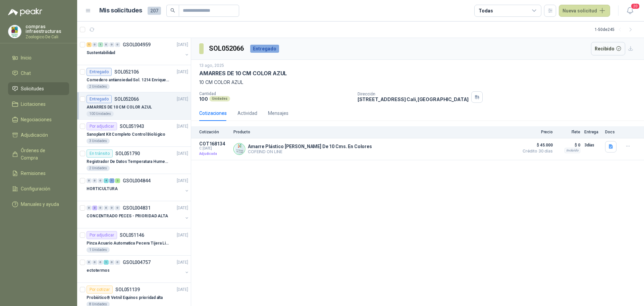 Image resolution: width=644 pixels, height=306 pixels. Describe the element at coordinates (212, 65) in the screenshot. I see `p: 13 ago, 2025` at that location.